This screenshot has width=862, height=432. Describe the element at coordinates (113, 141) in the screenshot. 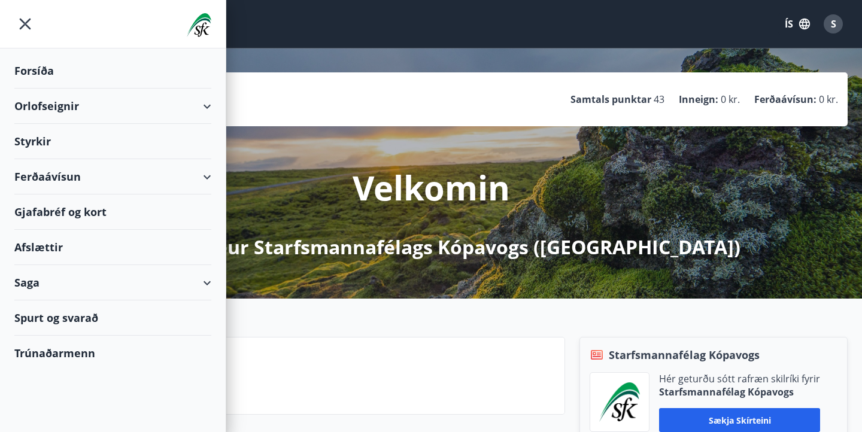

I see `div: Styrkir` at that location.